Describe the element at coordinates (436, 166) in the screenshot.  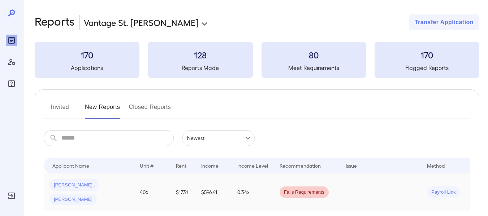
I see `div: Method` at that location.